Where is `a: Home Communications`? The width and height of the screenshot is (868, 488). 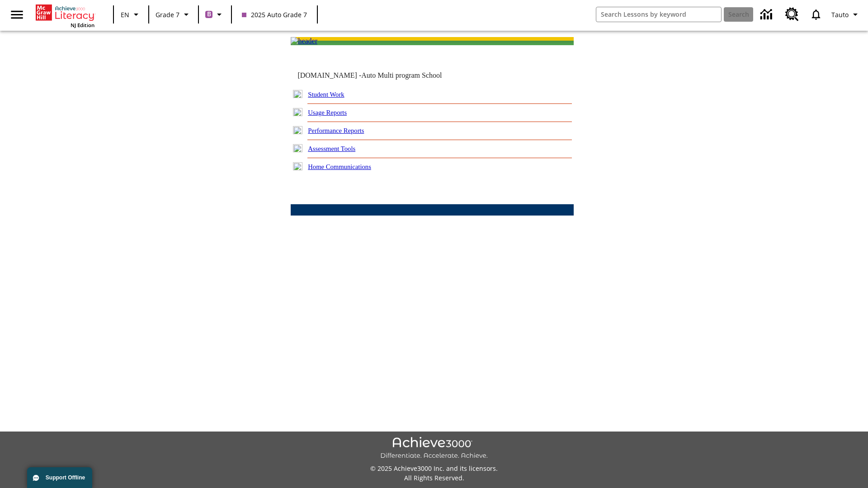 a: Home Communications is located at coordinates (339, 167).